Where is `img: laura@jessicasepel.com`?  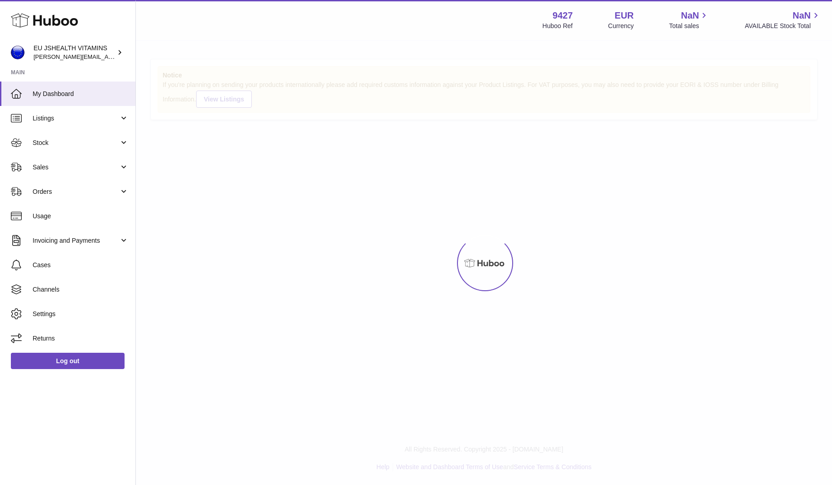 img: laura@jessicasepel.com is located at coordinates (18, 53).